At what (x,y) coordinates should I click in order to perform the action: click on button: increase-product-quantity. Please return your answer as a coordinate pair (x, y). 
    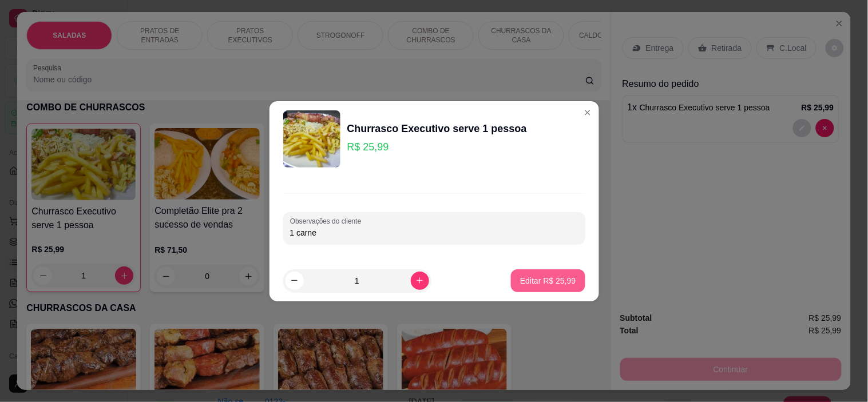
    Looking at the image, I should click on (420, 281).